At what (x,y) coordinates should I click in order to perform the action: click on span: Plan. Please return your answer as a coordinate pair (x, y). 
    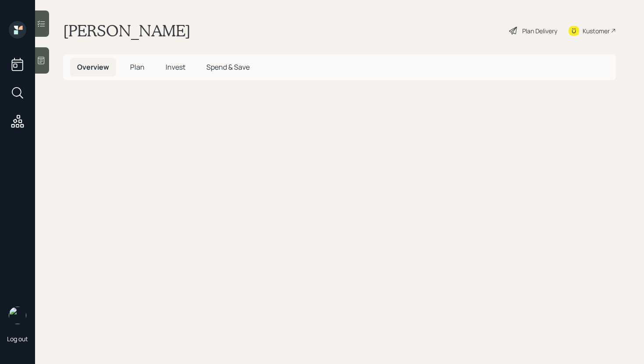
    Looking at the image, I should click on (137, 67).